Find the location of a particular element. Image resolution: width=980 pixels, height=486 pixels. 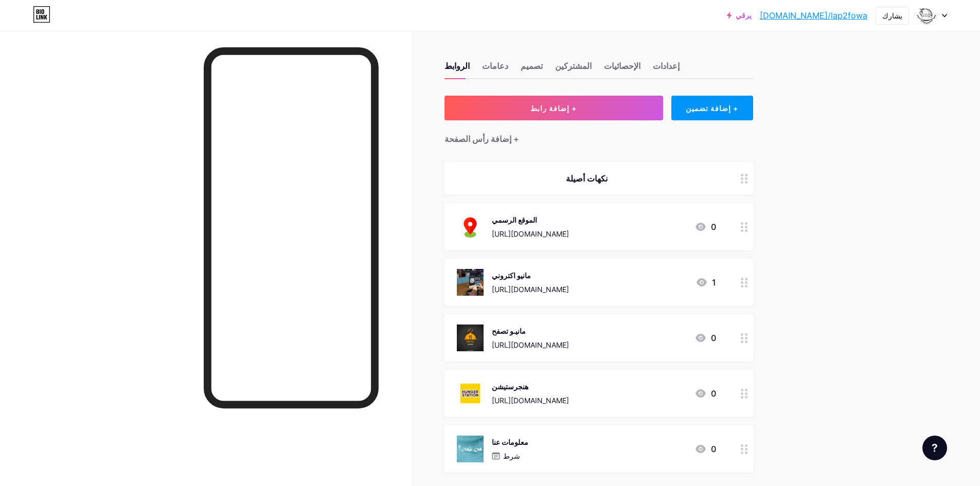

font: + إضافة تضمين is located at coordinates (712, 108).